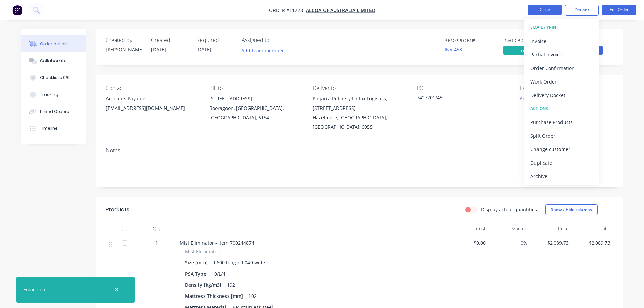  Describe the element at coordinates (170, 40) in the screenshot. I see `div: Created` at that location.